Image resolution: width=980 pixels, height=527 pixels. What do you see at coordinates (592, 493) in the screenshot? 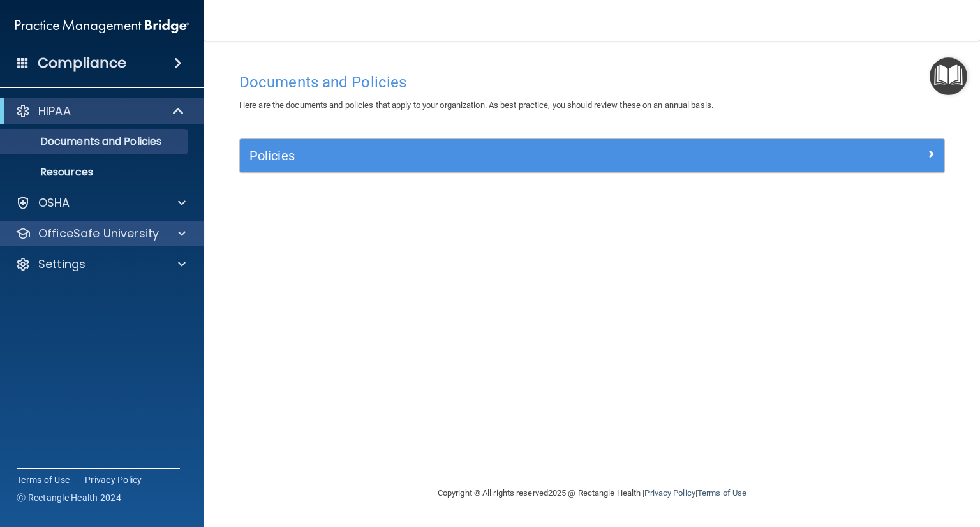
I see `div: Copyright © All rights reserved 2025 @ Rectangle Health | |` at bounding box center [592, 493].